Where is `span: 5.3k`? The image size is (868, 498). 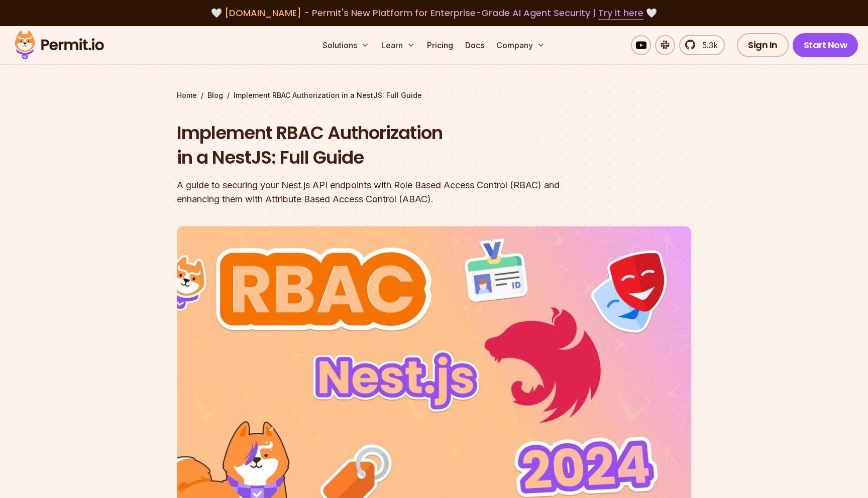
span: 5.3k is located at coordinates (707, 45).